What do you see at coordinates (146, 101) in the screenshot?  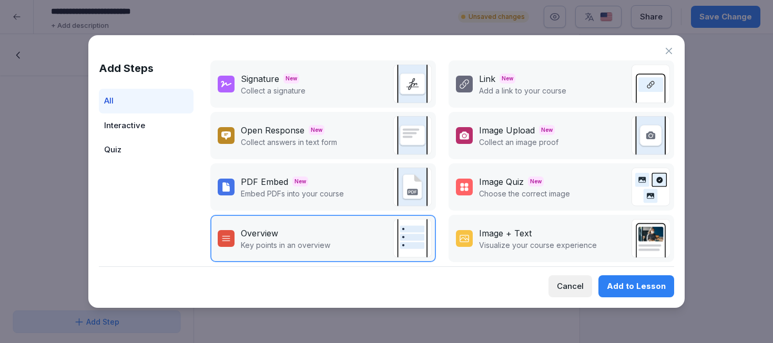 I see `div: All` at bounding box center [146, 101].